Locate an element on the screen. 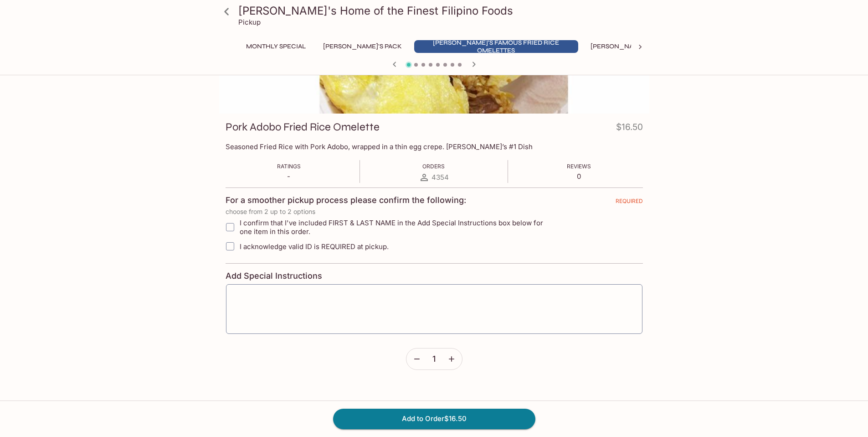 The width and height of the screenshot is (868, 437). button: Add to Order$16.50 is located at coordinates (434, 418).